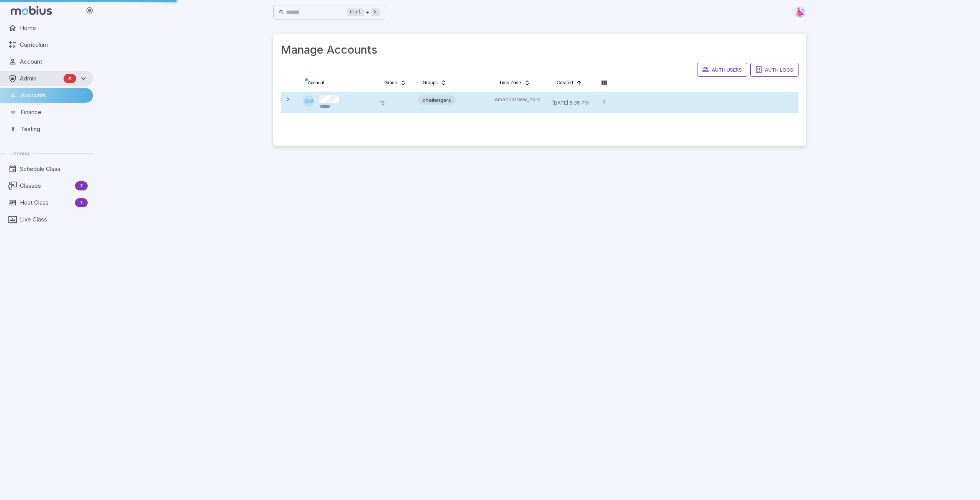 The image size is (980, 500). I want to click on img: right-triangle.svg, so click(800, 13).